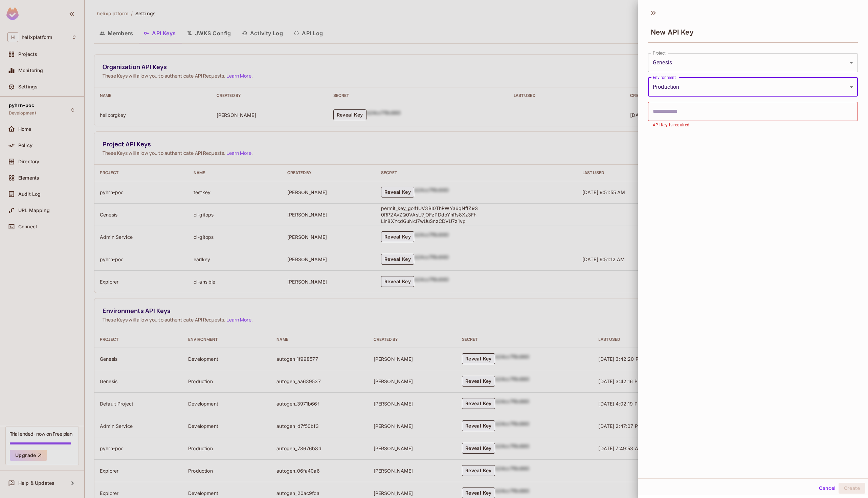 This screenshot has height=498, width=868. Describe the element at coordinates (672, 32) in the screenshot. I see `span: New API Key` at that location.